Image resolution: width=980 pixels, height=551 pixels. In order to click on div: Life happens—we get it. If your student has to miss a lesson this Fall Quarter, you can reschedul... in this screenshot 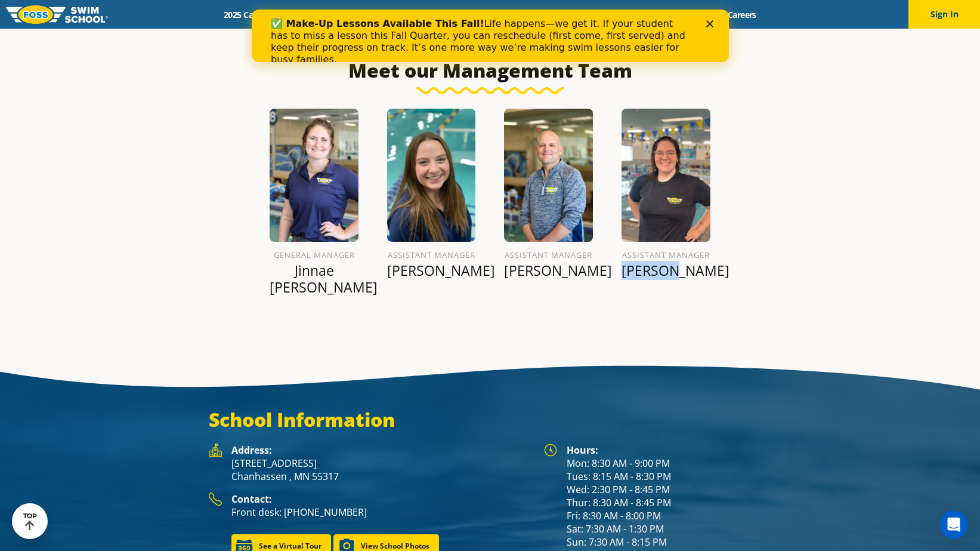, I will do `click(229, 32)`.